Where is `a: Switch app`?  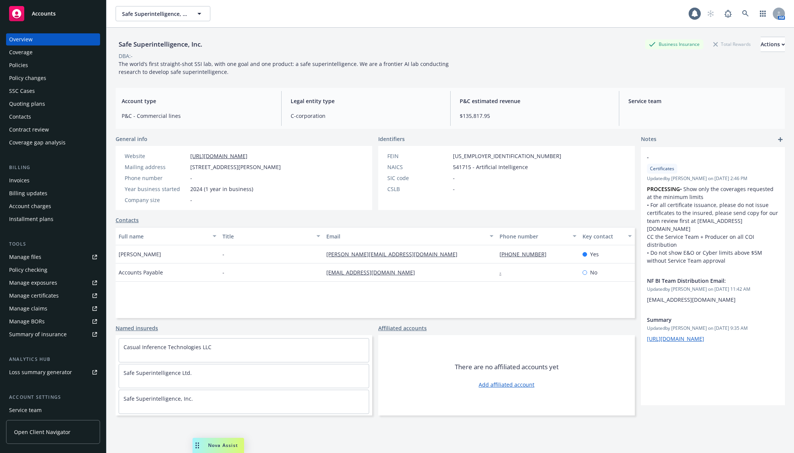 a: Switch app is located at coordinates (763, 14).